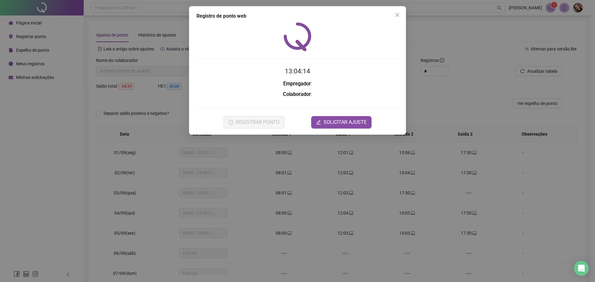  Describe the element at coordinates (298, 71) in the screenshot. I see `time: 13:04:14` at that location.